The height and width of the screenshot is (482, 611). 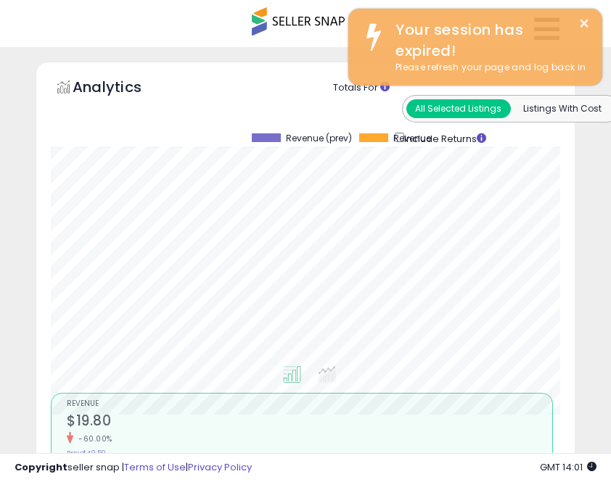 What do you see at coordinates (487, 67) in the screenshot?
I see `div: Please refresh your page and log back in` at bounding box center [487, 67].